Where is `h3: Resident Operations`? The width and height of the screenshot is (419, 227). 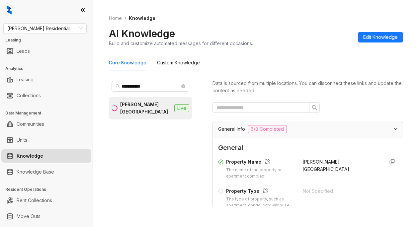 h3: Resident Operations is located at coordinates (49, 190).